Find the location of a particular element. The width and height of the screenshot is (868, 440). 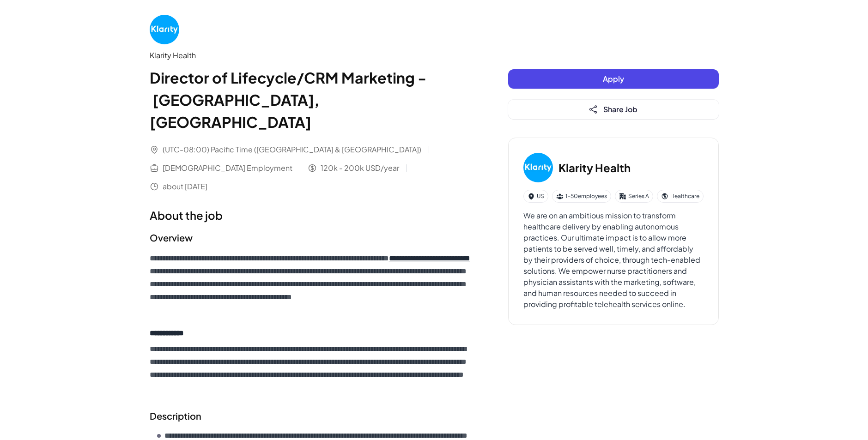

button: Apply is located at coordinates (614, 79).